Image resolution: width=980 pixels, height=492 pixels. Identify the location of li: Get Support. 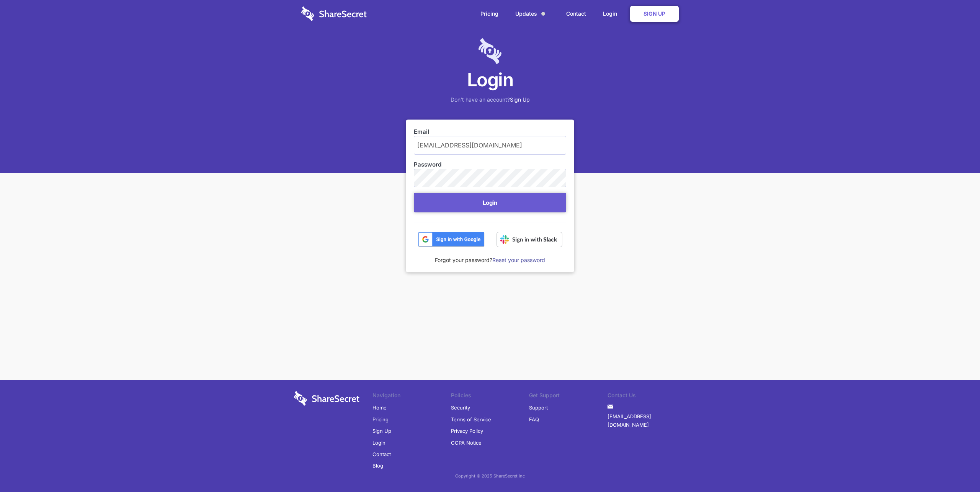
(568, 397).